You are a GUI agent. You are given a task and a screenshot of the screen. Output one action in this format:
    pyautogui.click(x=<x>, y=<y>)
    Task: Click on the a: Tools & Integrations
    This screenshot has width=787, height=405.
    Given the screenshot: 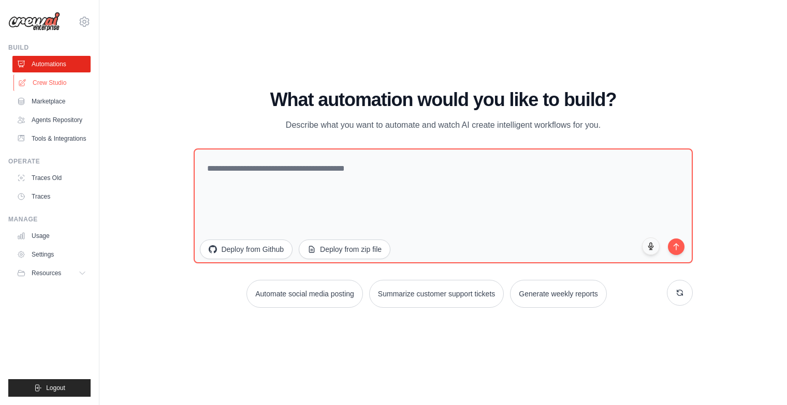 What is the action you would take?
    pyautogui.click(x=51, y=139)
    